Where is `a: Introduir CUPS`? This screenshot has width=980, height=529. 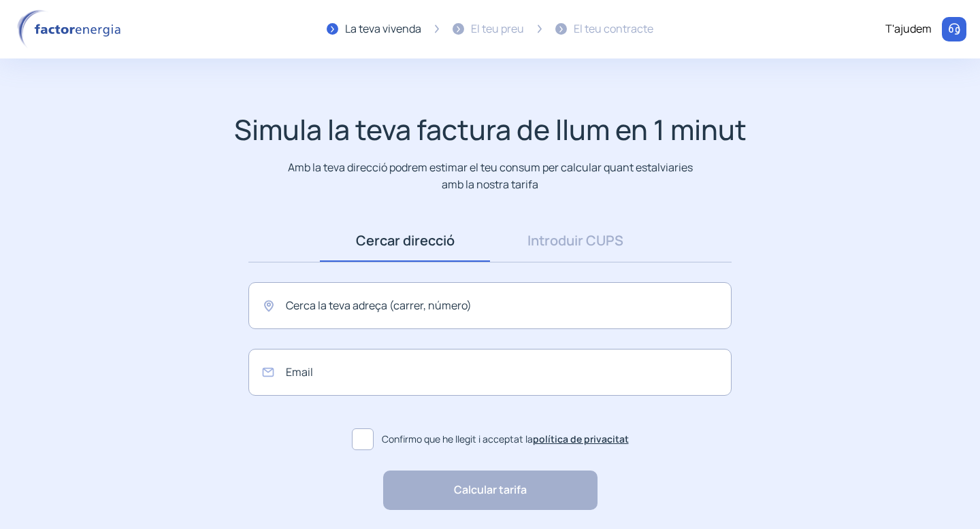
a: Introduir CUPS is located at coordinates (575, 240).